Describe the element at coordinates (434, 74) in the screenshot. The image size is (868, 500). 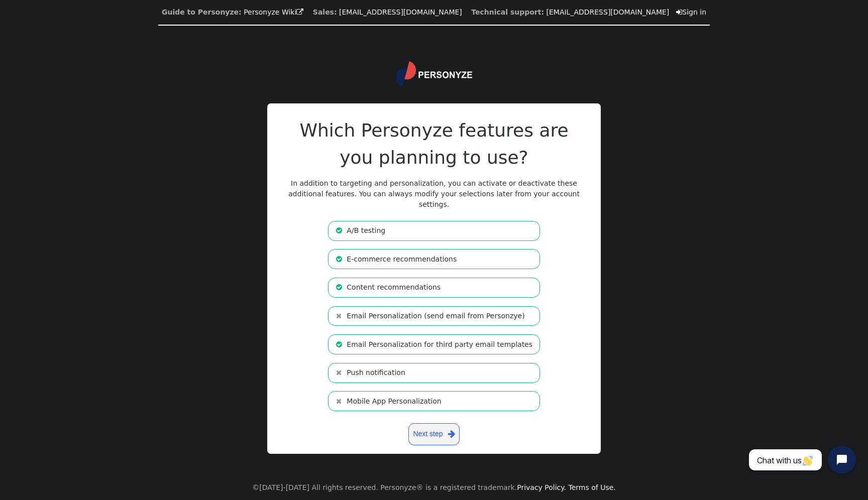
I see `img: logo.svg` at that location.